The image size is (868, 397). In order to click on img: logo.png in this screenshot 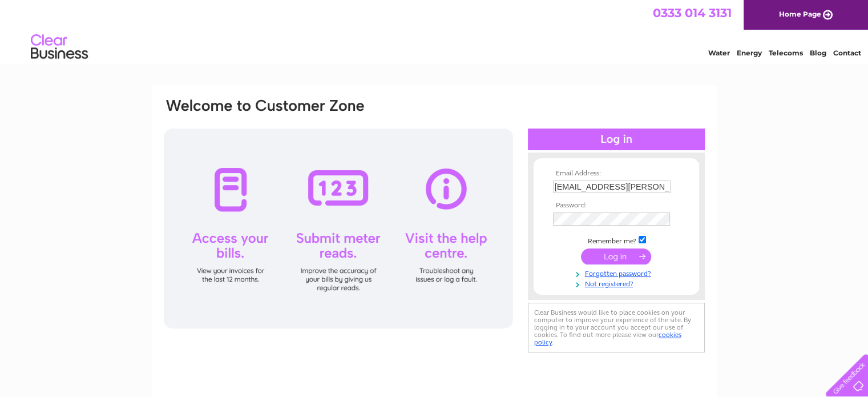, I will do `click(60, 47)`.